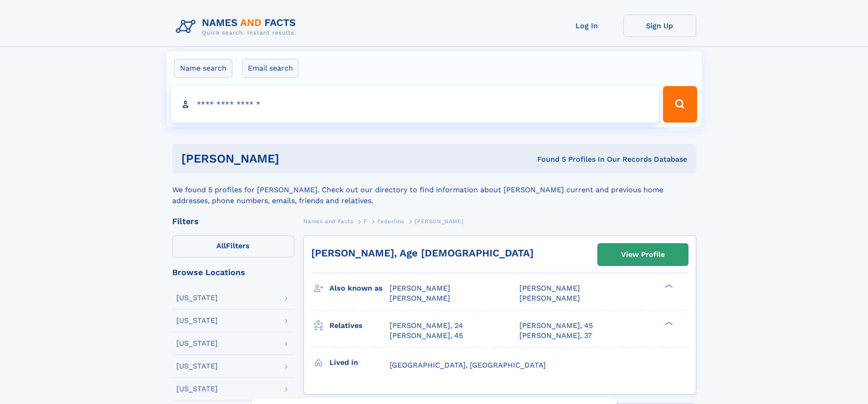  I want to click on span: All, so click(221, 245).